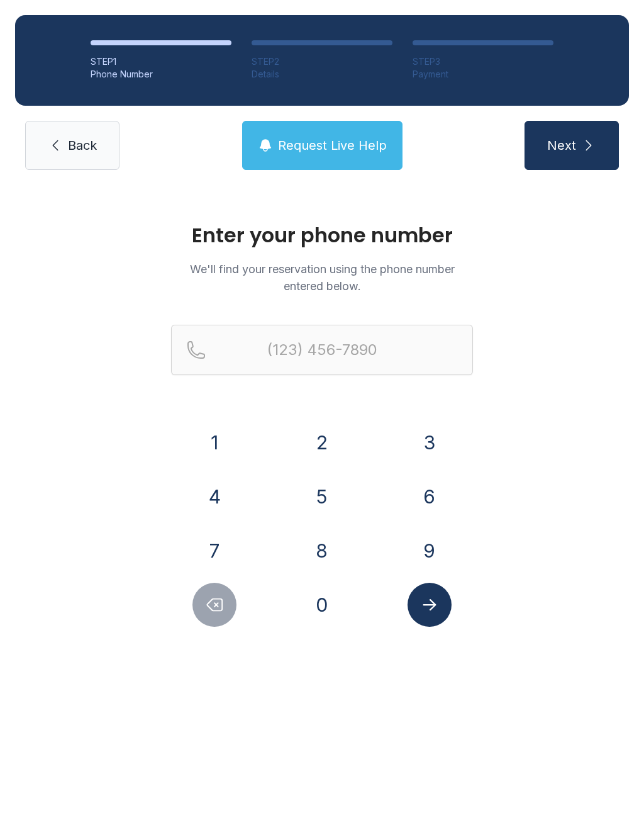 The width and height of the screenshot is (644, 832). I want to click on button: 3, so click(429, 442).